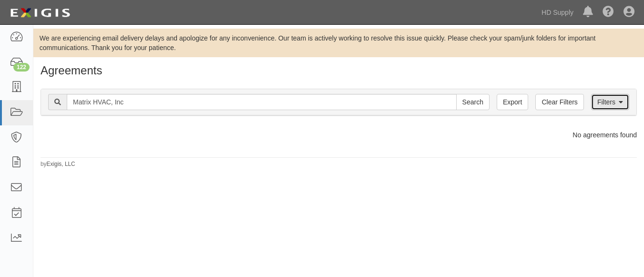 This screenshot has width=644, height=277. Describe the element at coordinates (610, 102) in the screenshot. I see `a: Filters` at that location.